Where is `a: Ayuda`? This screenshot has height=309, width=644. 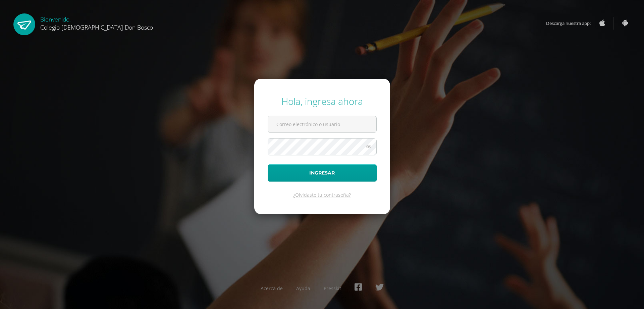
a: Ayuda is located at coordinates (304, 287).